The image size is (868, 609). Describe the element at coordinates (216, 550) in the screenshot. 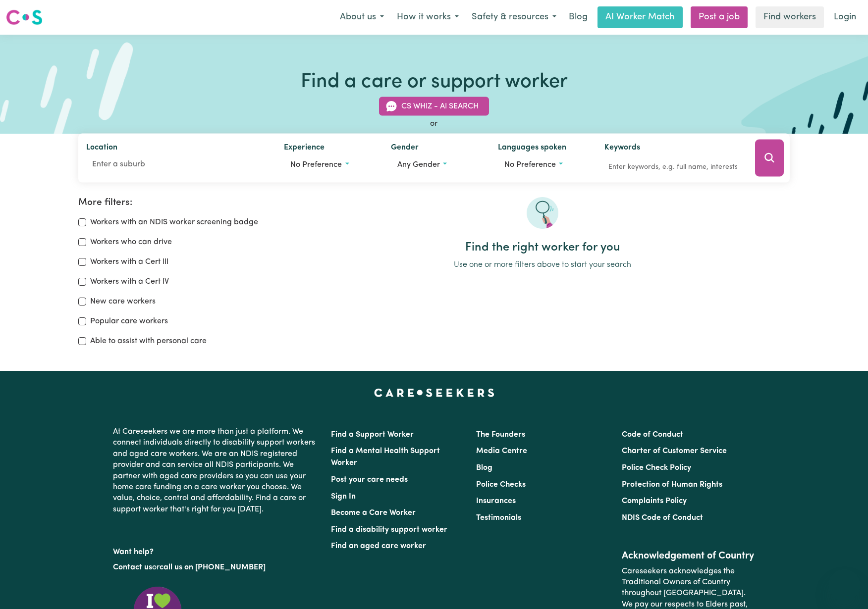

I see `p: Want help?` at that location.